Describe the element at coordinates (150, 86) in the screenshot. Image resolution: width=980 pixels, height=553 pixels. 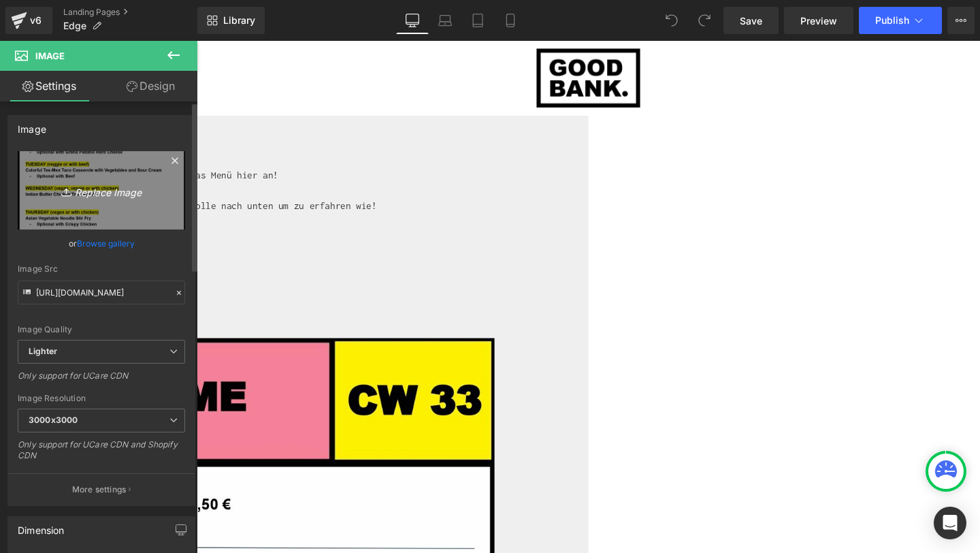
I see `a: Design` at that location.